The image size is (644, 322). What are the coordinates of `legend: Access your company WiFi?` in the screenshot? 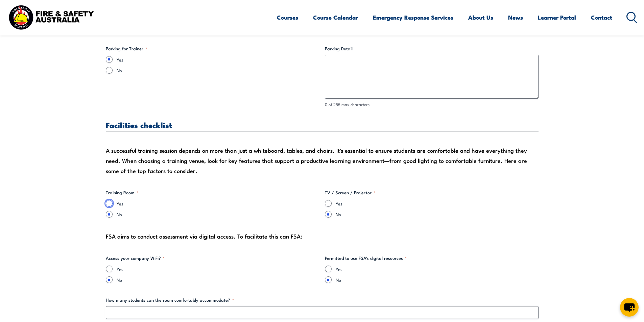 It's located at (135, 258).